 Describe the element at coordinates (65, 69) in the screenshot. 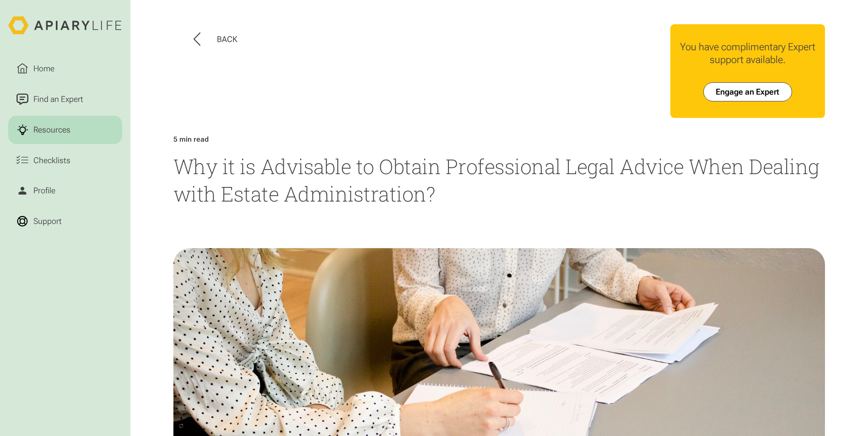

I see `a: Home` at that location.